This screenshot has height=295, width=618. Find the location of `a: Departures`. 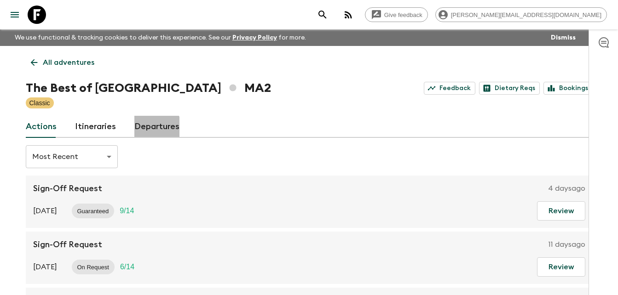

a: Departures is located at coordinates (157, 127).